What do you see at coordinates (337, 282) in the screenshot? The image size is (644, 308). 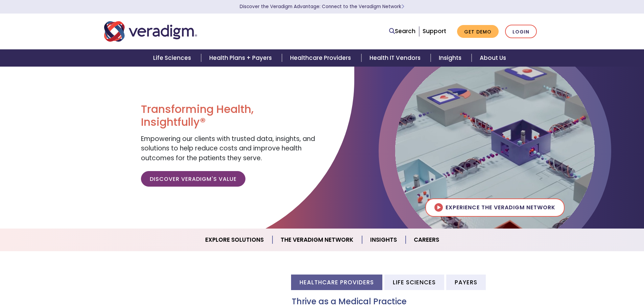 I see `li: Healthcare Providers` at bounding box center [337, 282].